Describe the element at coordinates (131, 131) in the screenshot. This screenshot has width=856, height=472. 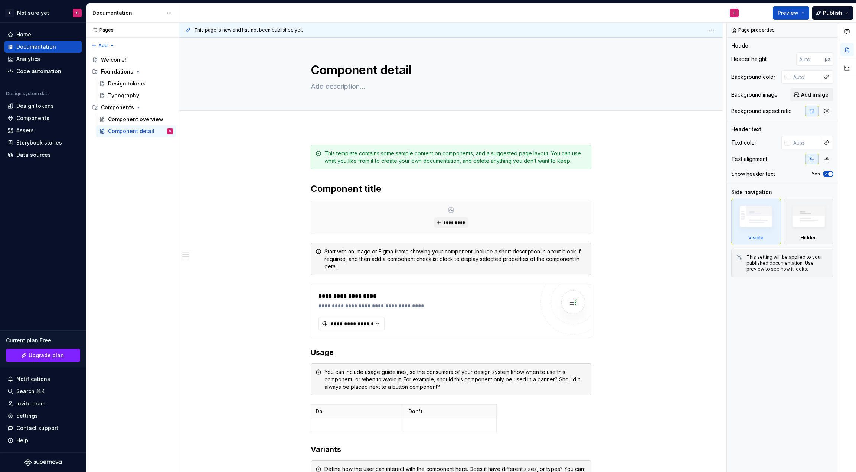
I see `div: Component detail` at that location.